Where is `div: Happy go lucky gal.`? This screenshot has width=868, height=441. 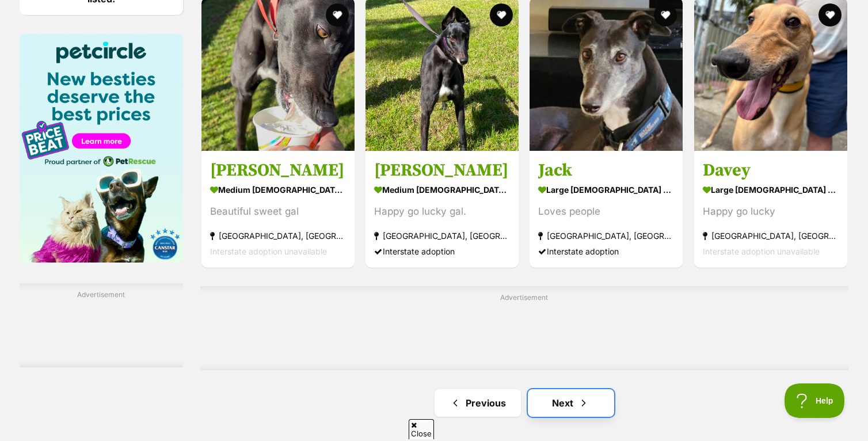
div: Happy go lucky gal. is located at coordinates (442, 211).